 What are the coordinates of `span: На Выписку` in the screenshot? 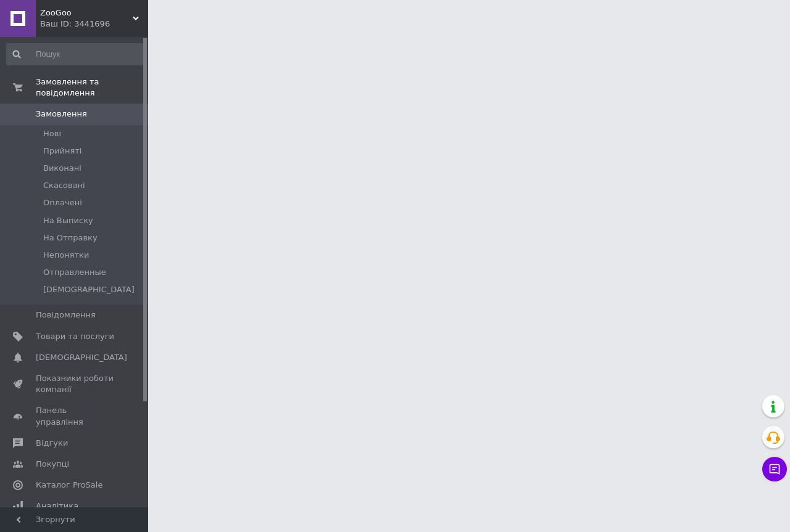 It's located at (68, 221).